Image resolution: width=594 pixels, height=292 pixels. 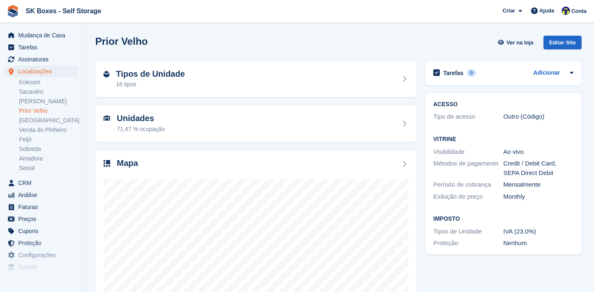 What do you see at coordinates (503, 104) in the screenshot?
I see `h2: ACESSO` at bounding box center [503, 104].